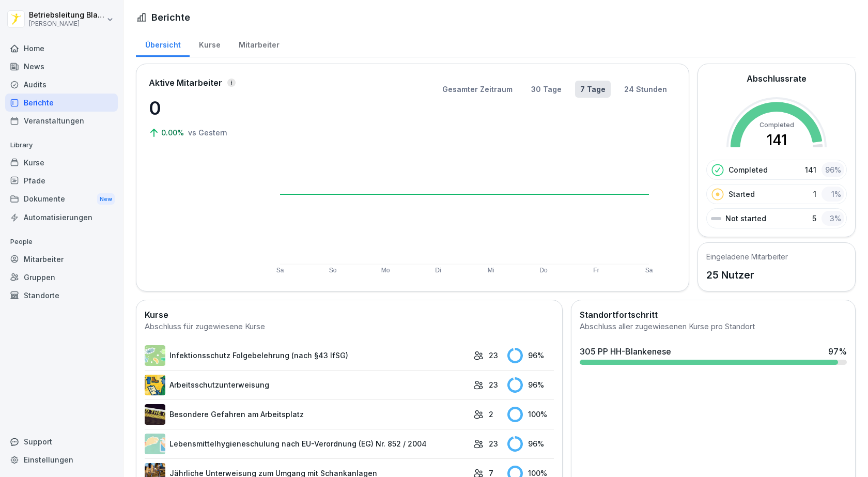 The image size is (868, 477). What do you see at coordinates (333, 270) in the screenshot?
I see `text: So` at bounding box center [333, 270].